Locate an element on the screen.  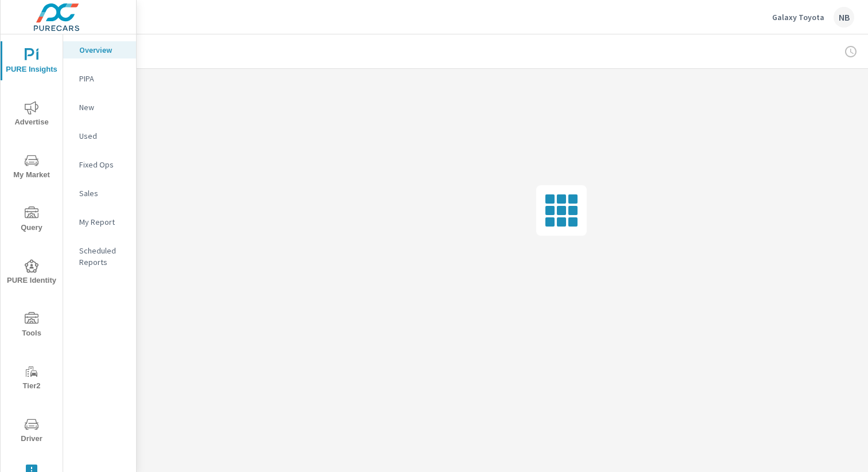
div: Scheduled Reports is located at coordinates (100, 256).